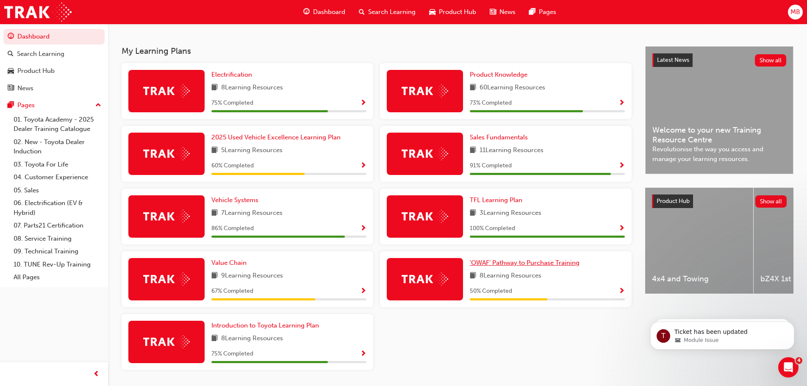 The height and width of the screenshot is (386, 807). What do you see at coordinates (508, 12) in the screenshot?
I see `span: News` at bounding box center [508, 12].